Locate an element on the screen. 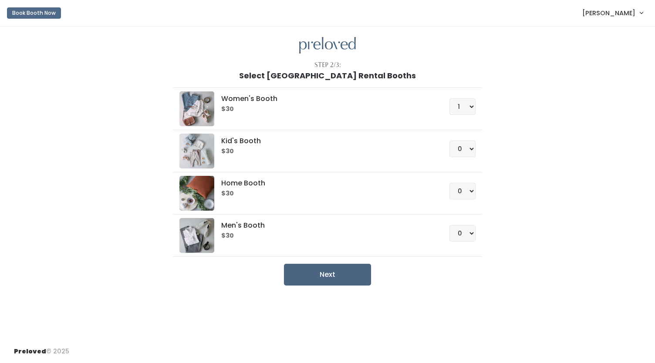 The height and width of the screenshot is (363, 655). div: Step 2/3: is located at coordinates (328, 65).